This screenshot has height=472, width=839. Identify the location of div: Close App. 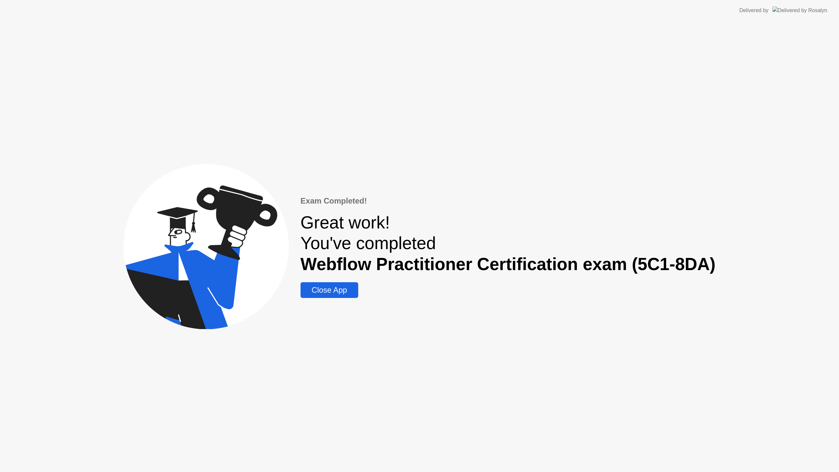
(329, 290).